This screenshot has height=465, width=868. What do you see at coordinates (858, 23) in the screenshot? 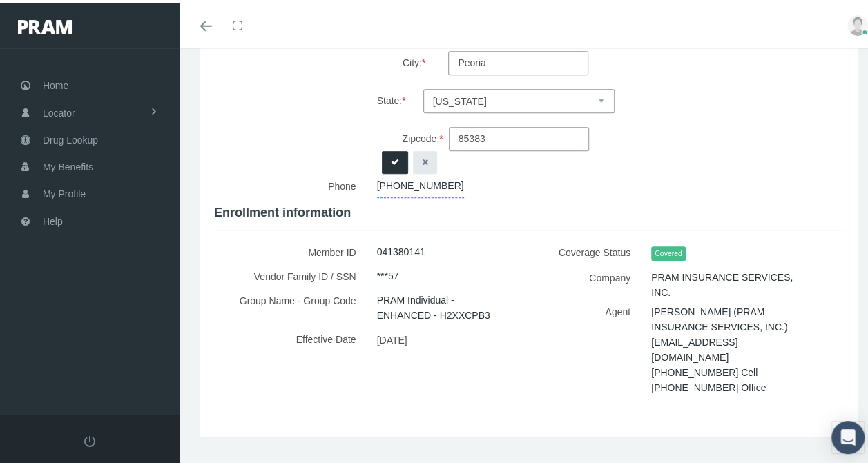
I see `img: user-placeholder.jpg` at bounding box center [858, 23].